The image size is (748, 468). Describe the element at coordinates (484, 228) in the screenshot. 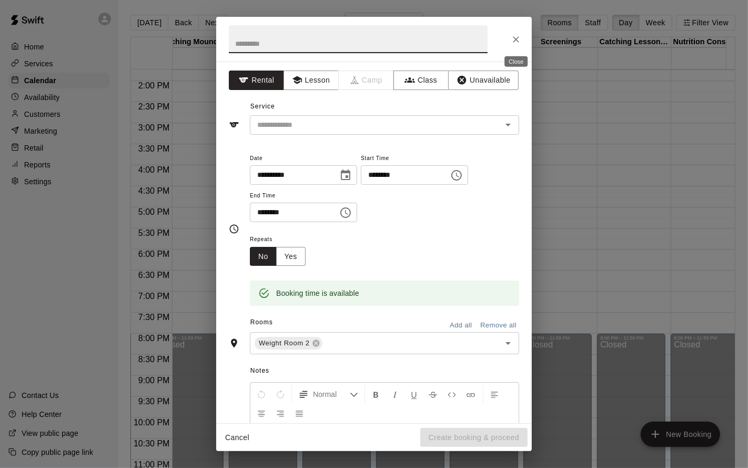

I see `div: 5:00 PM – 6:00 PM: Full Service Sports Performance` at that location.